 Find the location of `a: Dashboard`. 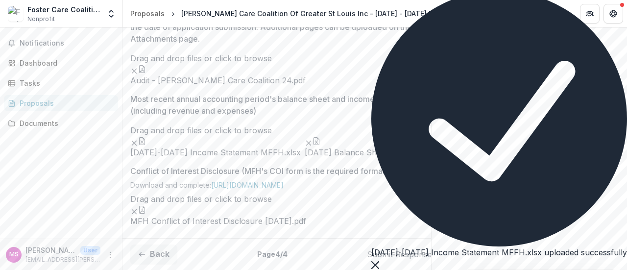

a: Dashboard is located at coordinates (61, 63).